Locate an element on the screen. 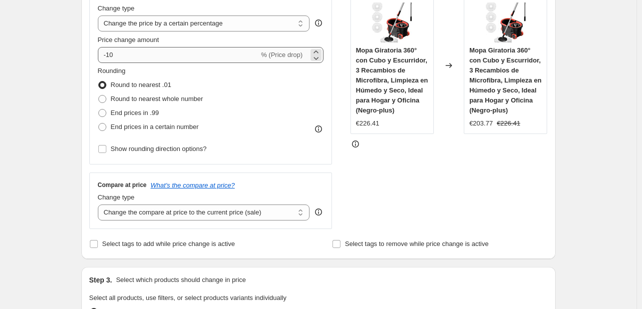 The height and width of the screenshot is (309, 642). span: % (Price drop) is located at coordinates (282, 54).